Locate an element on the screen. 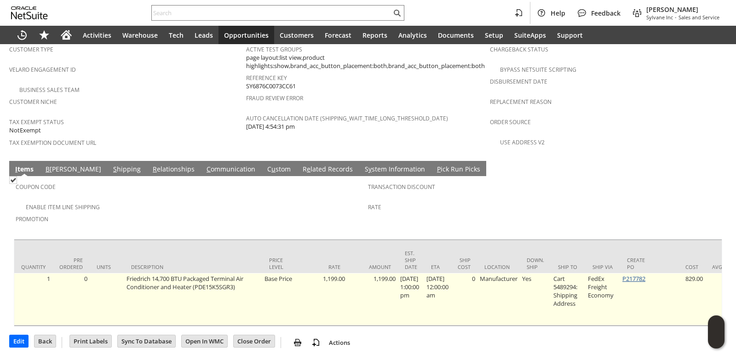 This screenshot has height=360, width=736. span: Support is located at coordinates (570, 35).